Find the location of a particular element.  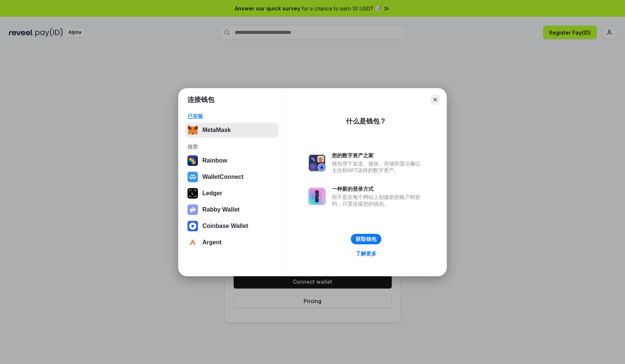

div: Rabby Wallet is located at coordinates (221, 209).